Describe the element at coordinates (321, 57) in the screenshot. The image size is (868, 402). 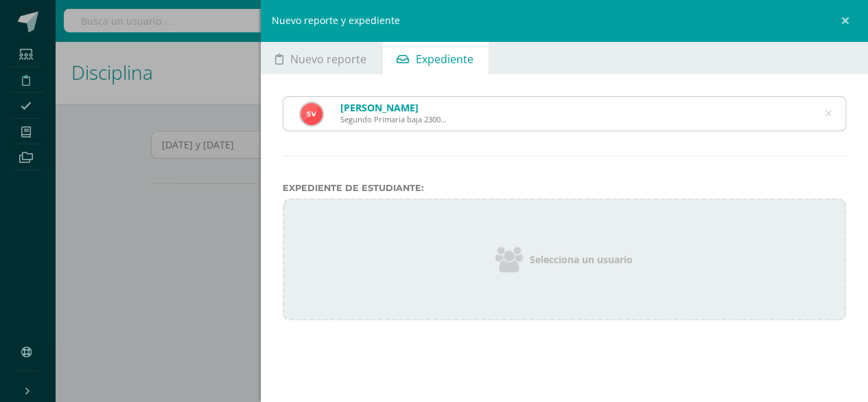
I see `a: Nuevo reporte` at that location.